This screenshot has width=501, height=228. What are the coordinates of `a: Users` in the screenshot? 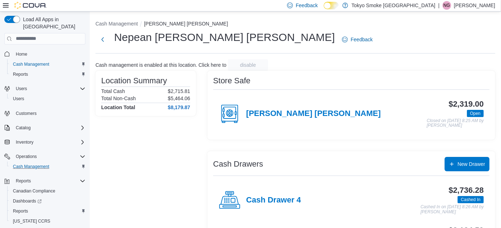 It's located at (18, 99).